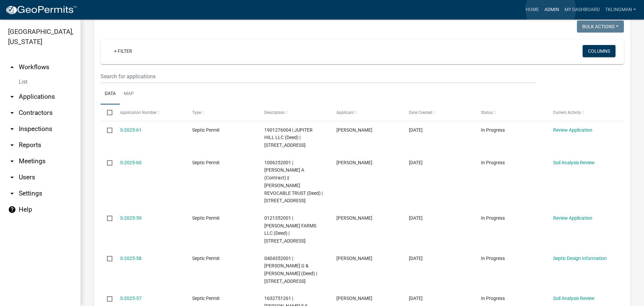 This screenshot has height=306, width=644. I want to click on a: S-2025-59, so click(131, 218).